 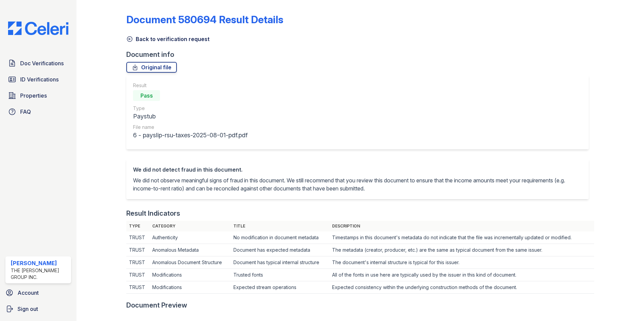 What do you see at coordinates (358, 185) in the screenshot?
I see `p: We did not observe meaningful signs of fraud in this document. We still recommend that you review...` at bounding box center [358, 185].